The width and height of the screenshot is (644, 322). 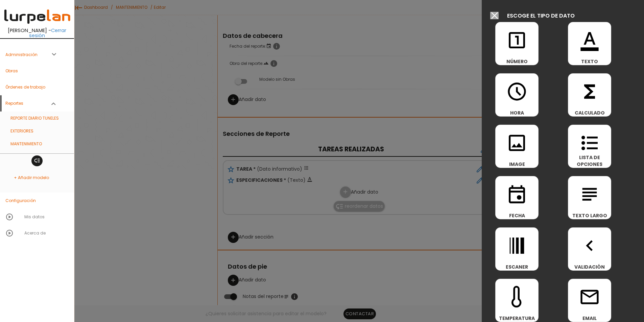 I want to click on span: CALCULADO, so click(x=590, y=113).